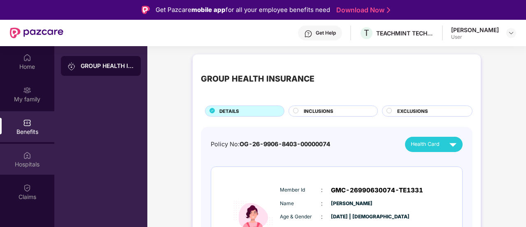 The width and height of the screenshot is (526, 227). Describe the element at coordinates (405, 33) in the screenshot. I see `div: TEACHMINT TECHNOLOGIES PRIVATE LIMITED` at that location.